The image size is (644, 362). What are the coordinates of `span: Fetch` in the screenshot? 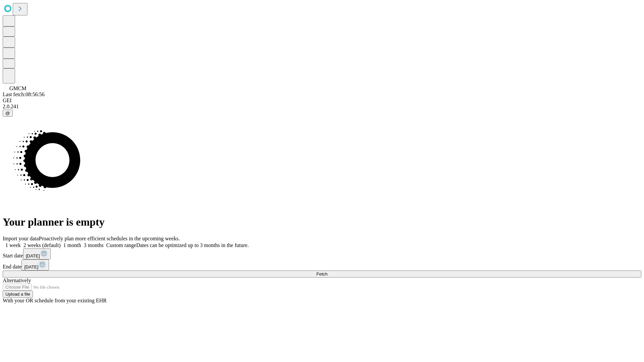 It's located at (322, 274).